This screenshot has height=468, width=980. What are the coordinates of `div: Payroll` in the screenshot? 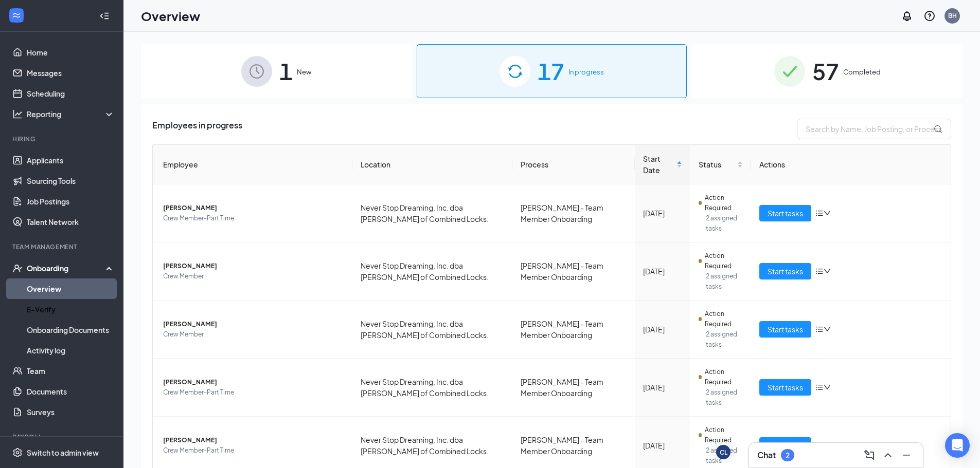 It's located at (62, 437).